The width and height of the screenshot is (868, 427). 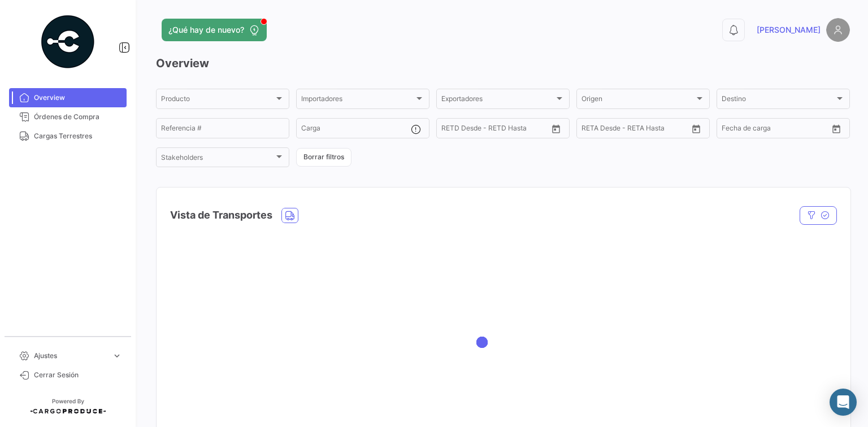 What do you see at coordinates (206, 30) in the screenshot?
I see `span: ¿Qué hay de nuevo?` at bounding box center [206, 30].